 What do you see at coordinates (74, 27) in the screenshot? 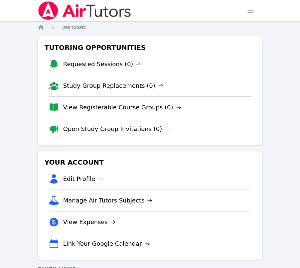
I see `a: Dashboard` at bounding box center [74, 27].